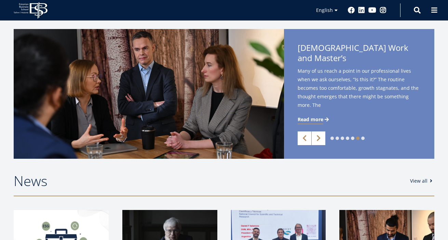  What do you see at coordinates (318, 138) in the screenshot?
I see `a: Next` at bounding box center [318, 138].